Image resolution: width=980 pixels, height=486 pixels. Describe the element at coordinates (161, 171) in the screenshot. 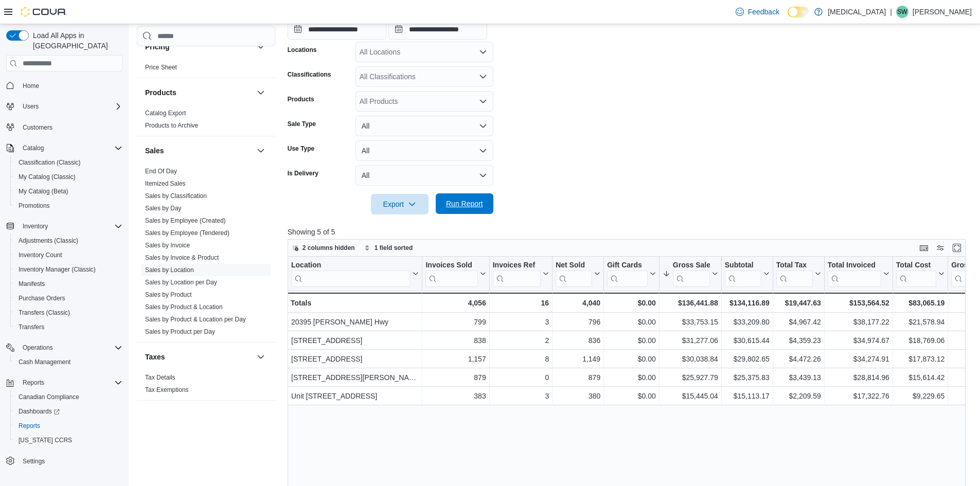

I see `a: End Of Day` at that location.